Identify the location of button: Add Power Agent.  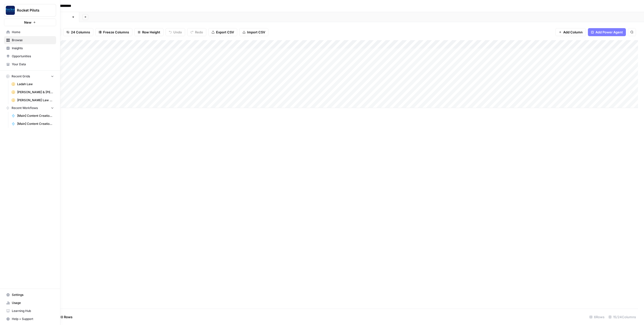
(607, 32).